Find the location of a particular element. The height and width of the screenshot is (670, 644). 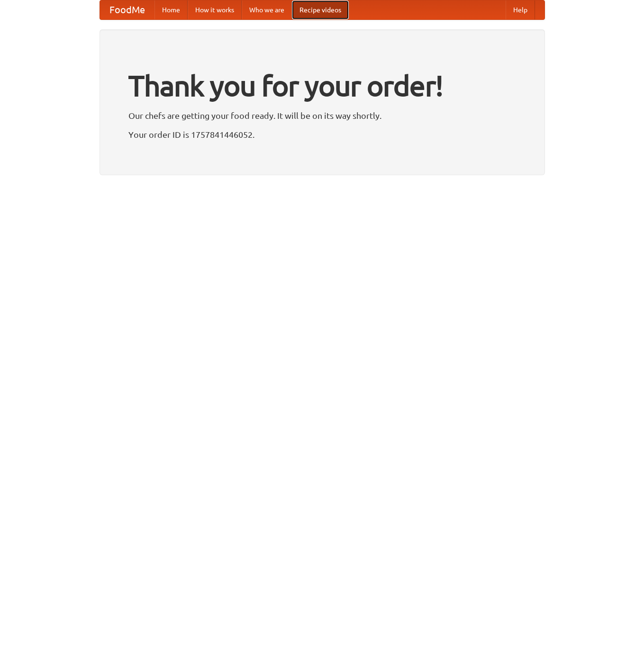

a: How it works is located at coordinates (215, 10).